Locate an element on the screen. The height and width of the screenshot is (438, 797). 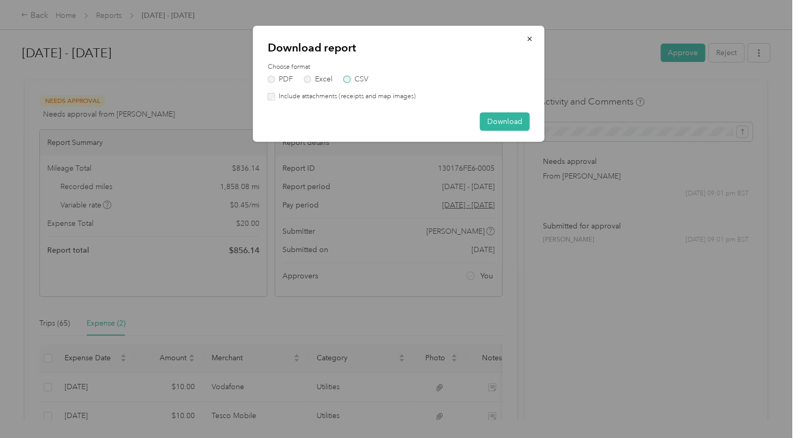
label: Include attachments (receipts and map images) is located at coordinates (346, 97).